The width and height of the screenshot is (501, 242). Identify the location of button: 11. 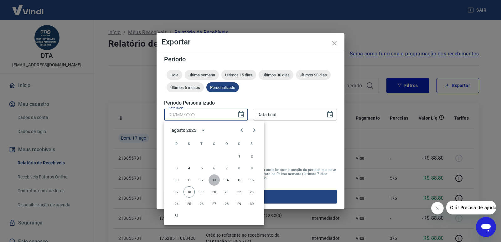
(189, 180).